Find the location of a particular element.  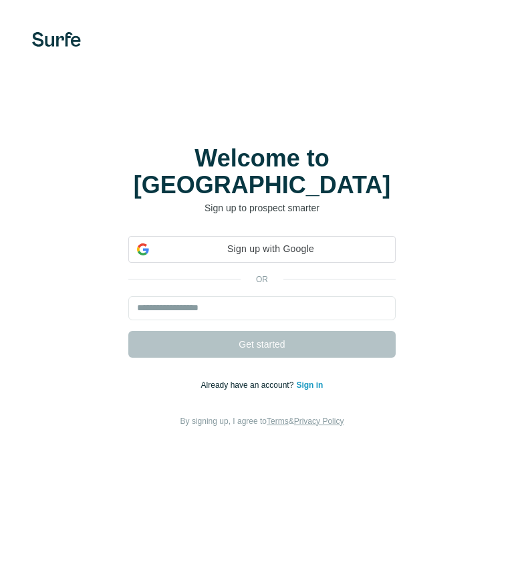

a: Terms is located at coordinates (277, 421).